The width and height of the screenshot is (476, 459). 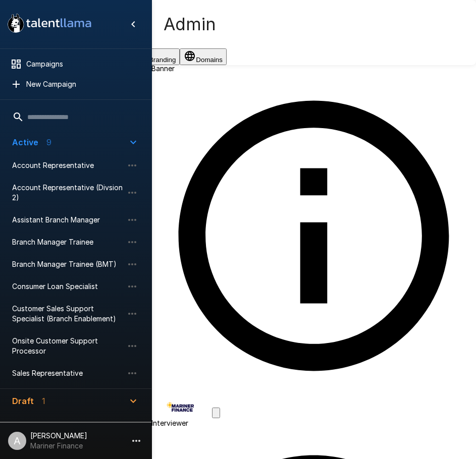 What do you see at coordinates (314, 423) in the screenshot?
I see `p: Interviewer` at bounding box center [314, 423].